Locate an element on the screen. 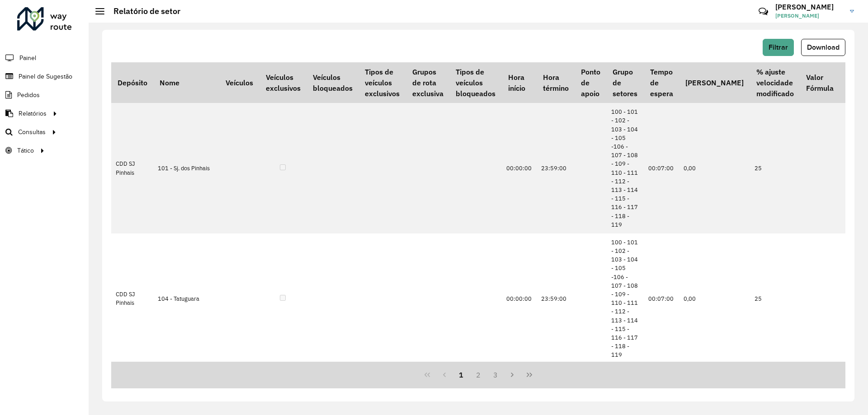 The height and width of the screenshot is (415, 868). button: Last Page is located at coordinates (530, 375).